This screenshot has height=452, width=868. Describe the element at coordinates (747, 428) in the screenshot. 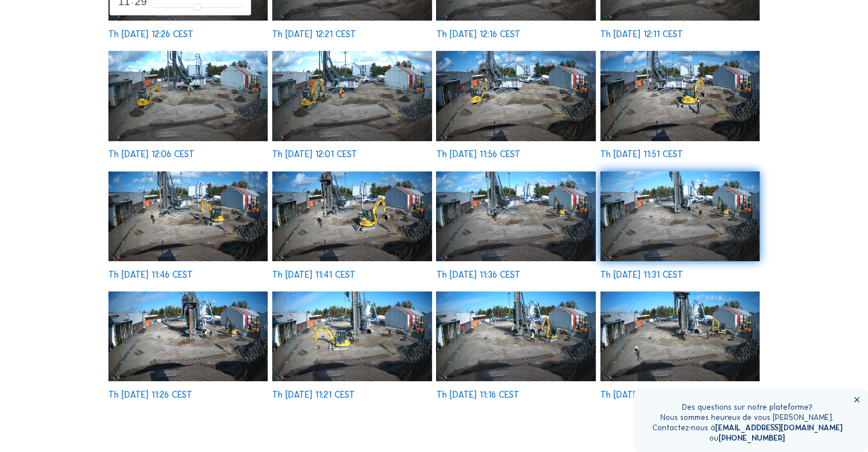

I see `div: Contactez-nous à` at that location.